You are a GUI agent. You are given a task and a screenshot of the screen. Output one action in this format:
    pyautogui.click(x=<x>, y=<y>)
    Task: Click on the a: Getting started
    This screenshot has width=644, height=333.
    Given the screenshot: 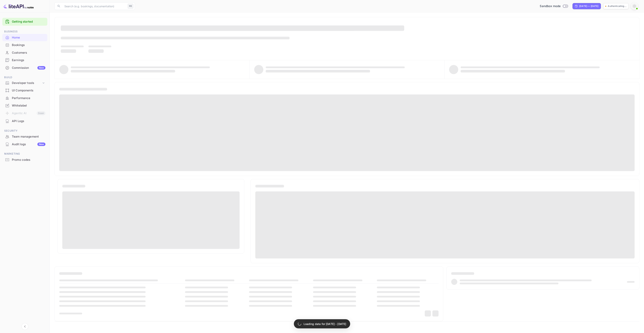 What is the action you would take?
    pyautogui.click(x=28, y=22)
    